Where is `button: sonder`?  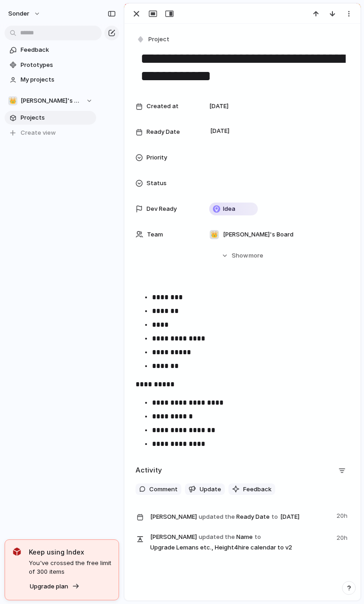 button: sonder is located at coordinates (25, 14).